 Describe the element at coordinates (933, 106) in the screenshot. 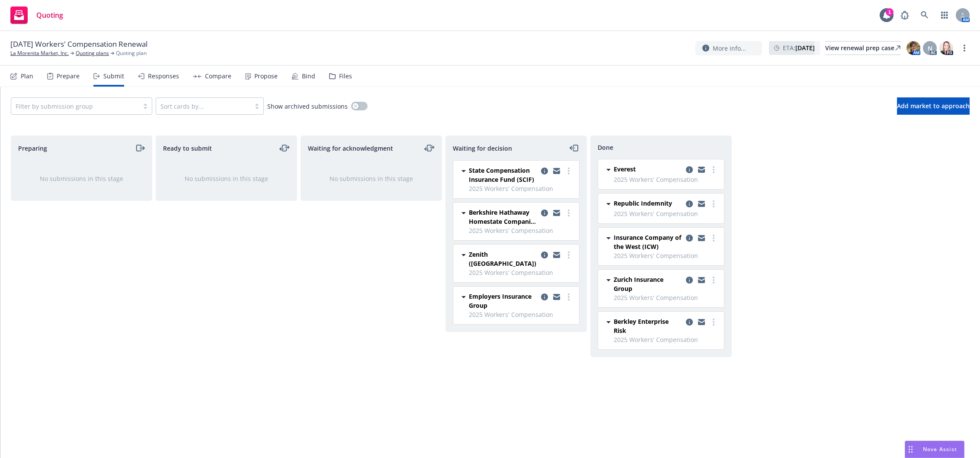

I see `span: Add market to approach` at that location.